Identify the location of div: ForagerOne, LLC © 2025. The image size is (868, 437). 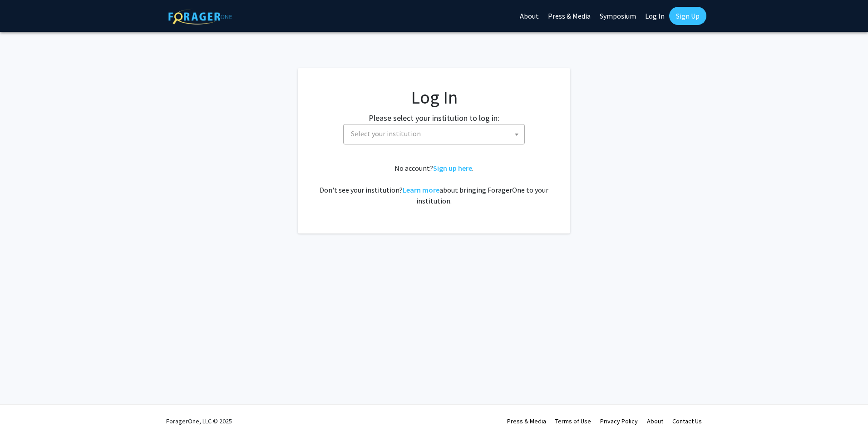
(199, 421).